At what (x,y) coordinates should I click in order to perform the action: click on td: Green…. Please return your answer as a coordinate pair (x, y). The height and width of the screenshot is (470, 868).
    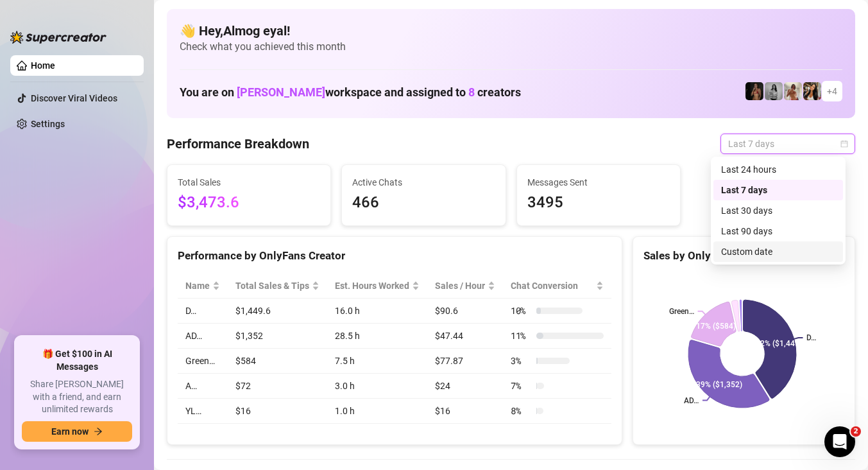
    Looking at the image, I should click on (202, 361).